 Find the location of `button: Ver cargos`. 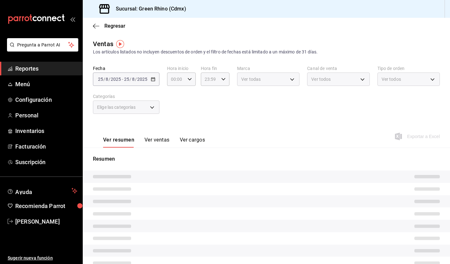

button: Ver cargos is located at coordinates (193, 142).